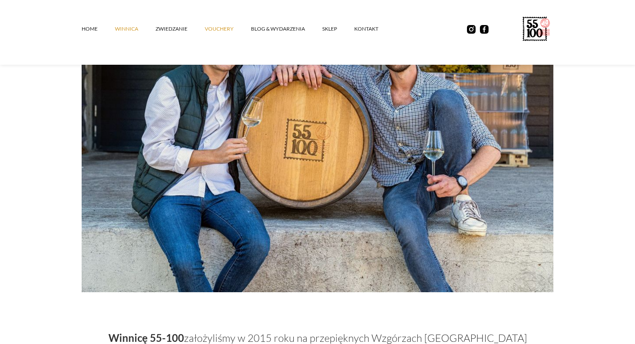  Describe the element at coordinates (146, 338) in the screenshot. I see `strong: Winnicę 55-100` at that location.